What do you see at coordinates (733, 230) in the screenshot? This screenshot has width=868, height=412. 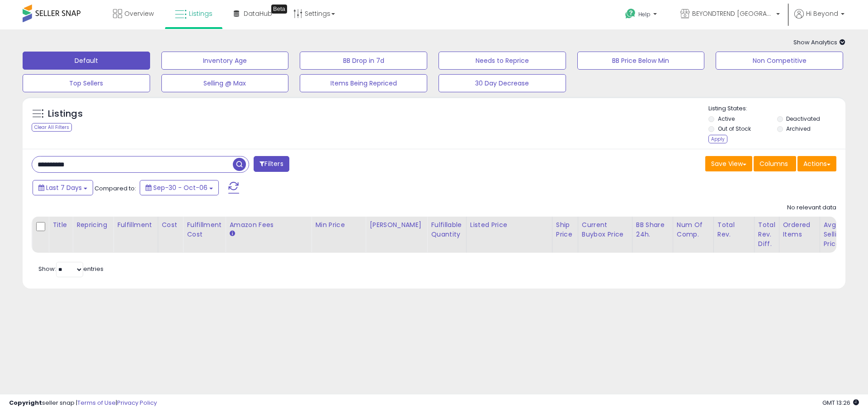 I see `div: Total Rev.` at bounding box center [733, 230].